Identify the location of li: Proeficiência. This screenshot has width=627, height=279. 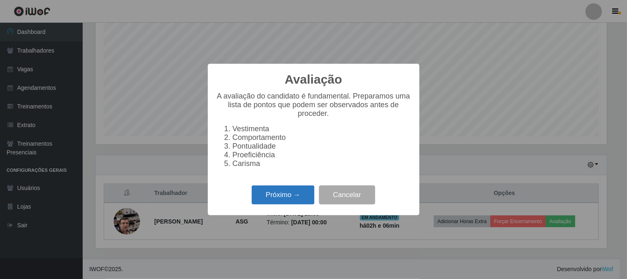
(322, 155).